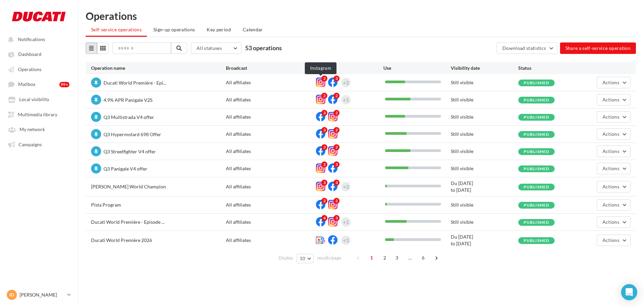 This screenshot has width=644, height=307. Describe the element at coordinates (325, 218) in the screenshot. I see `div: 4` at that location.